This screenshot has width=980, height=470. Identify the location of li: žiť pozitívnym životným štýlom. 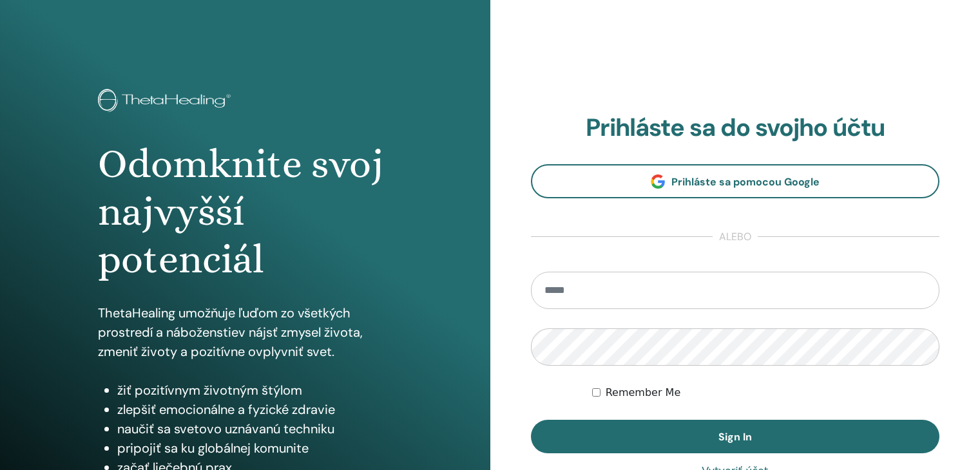
(255, 391).